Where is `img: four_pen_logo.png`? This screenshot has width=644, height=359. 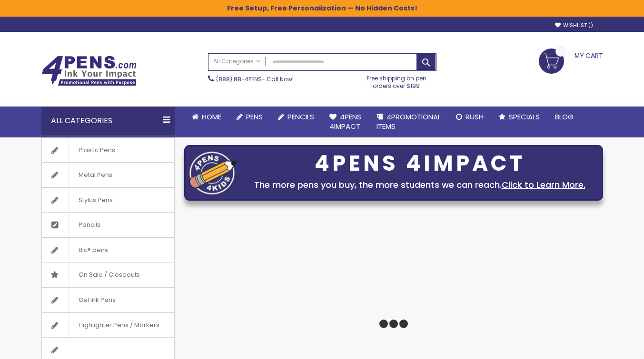 img: four_pen_logo.png is located at coordinates (213, 173).